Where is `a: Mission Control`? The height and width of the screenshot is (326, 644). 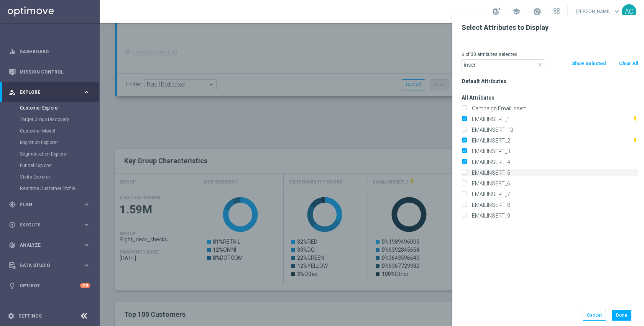
a: Mission Control is located at coordinates (55, 72).